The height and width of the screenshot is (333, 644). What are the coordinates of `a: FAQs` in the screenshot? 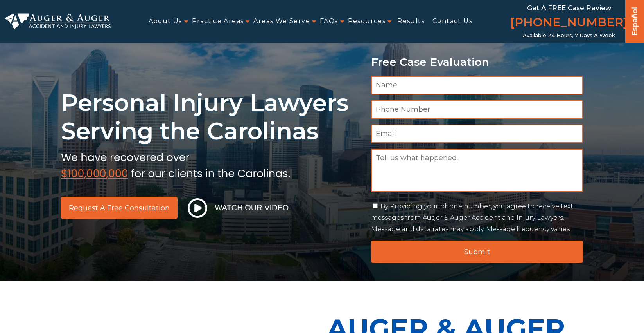 It's located at (329, 21).